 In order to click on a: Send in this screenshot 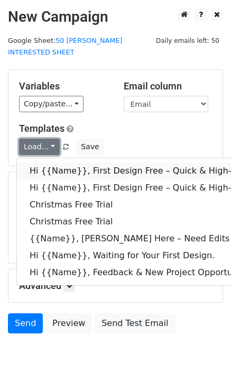, I will do `click(25, 323)`.